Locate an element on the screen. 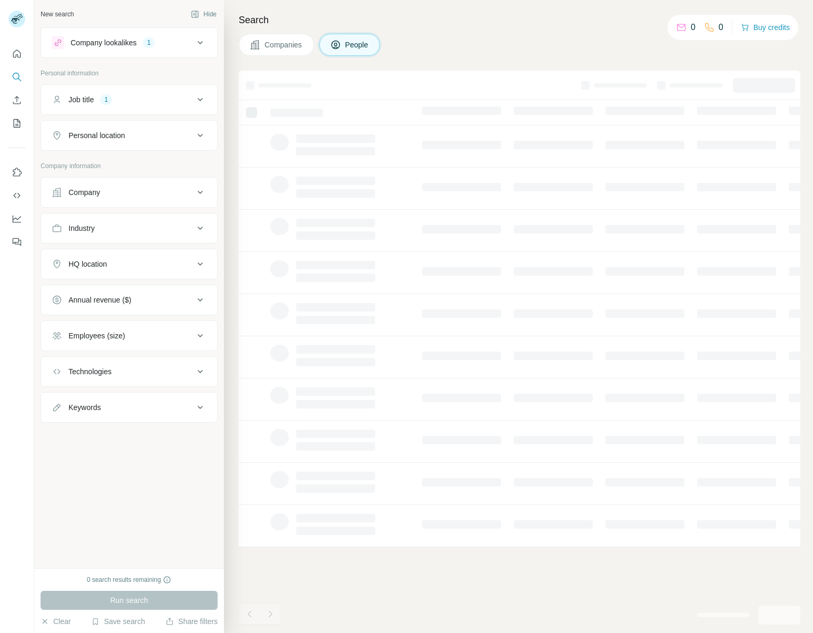 The image size is (813, 633). button: Personal location is located at coordinates (129, 135).